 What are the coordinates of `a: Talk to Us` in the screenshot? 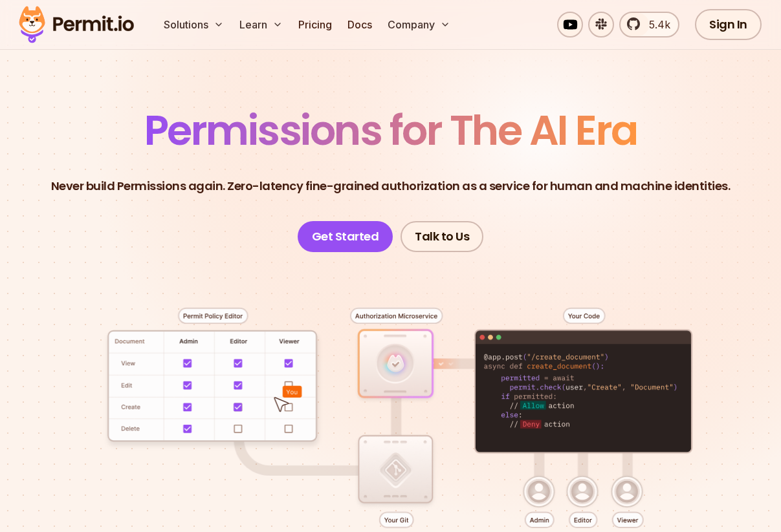 It's located at (442, 237).